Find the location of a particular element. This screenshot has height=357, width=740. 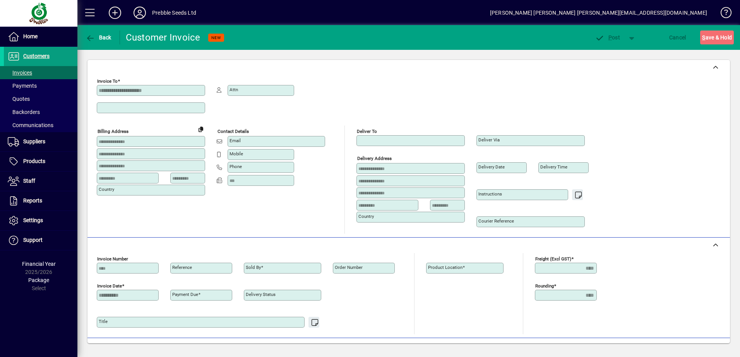

mat-label: Rounding is located at coordinates (544, 286).